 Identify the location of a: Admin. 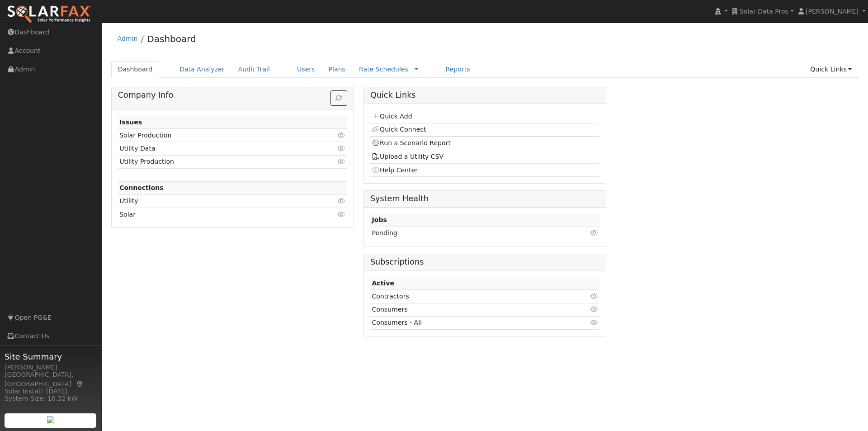
(128, 38).